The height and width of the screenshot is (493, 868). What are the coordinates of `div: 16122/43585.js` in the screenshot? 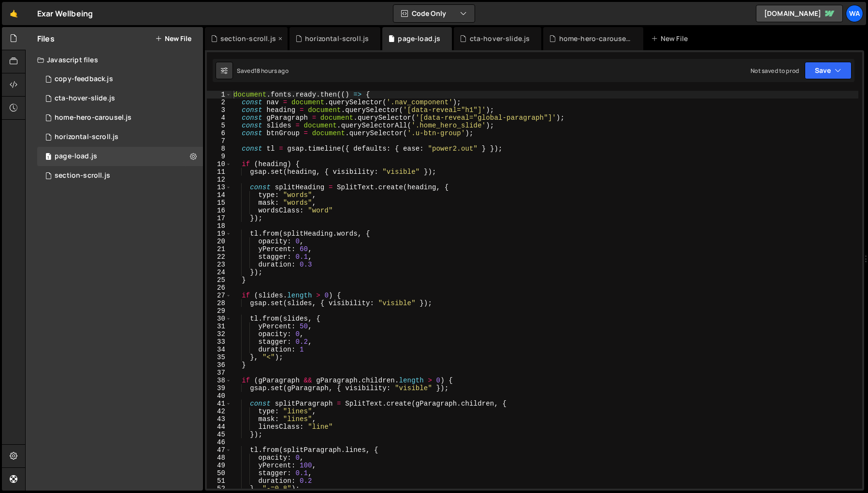 It's located at (120, 118).